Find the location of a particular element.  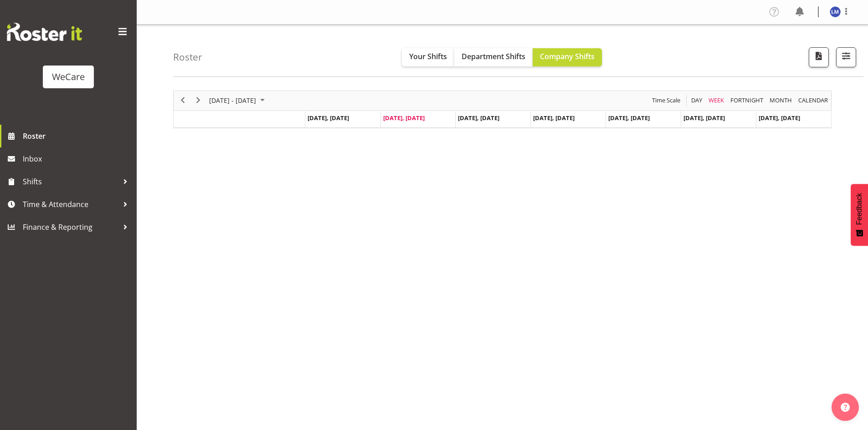

button: Time Scale is located at coordinates (666, 100).